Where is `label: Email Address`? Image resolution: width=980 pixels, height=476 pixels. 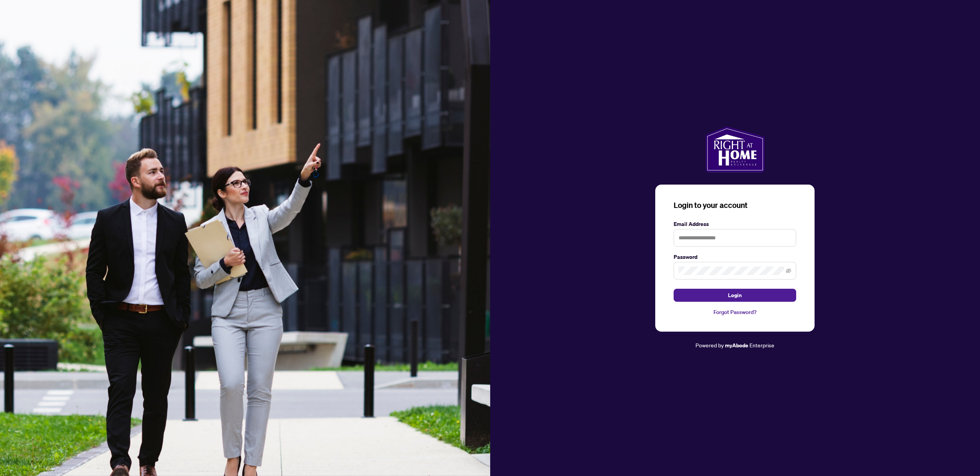 label: Email Address is located at coordinates (735, 224).